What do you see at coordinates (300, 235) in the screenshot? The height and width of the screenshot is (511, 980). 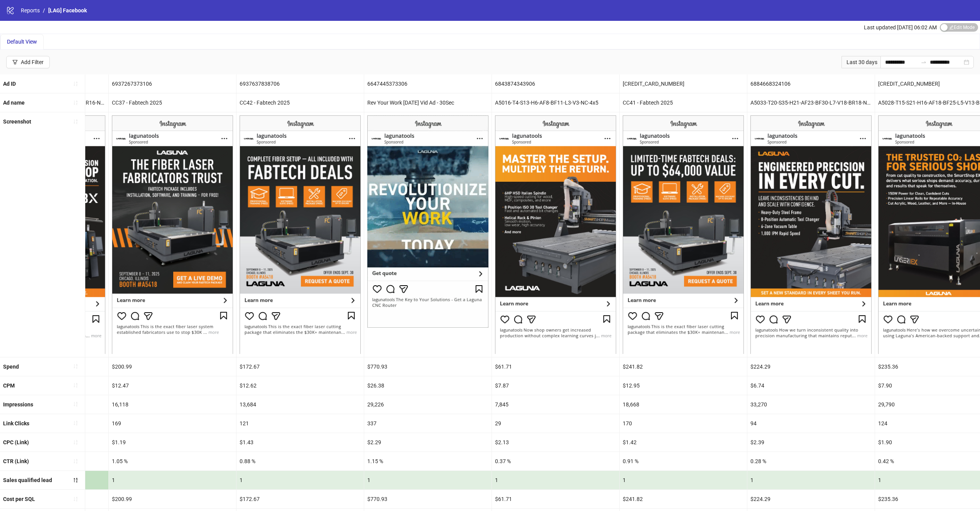 I see `img: Screenshot 6937637838706` at bounding box center [300, 235].